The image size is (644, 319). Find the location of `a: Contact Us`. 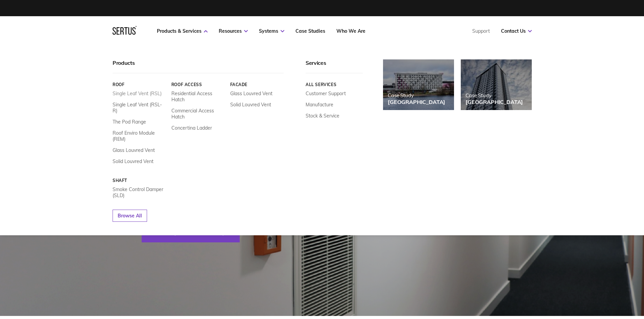

a: Contact Us is located at coordinates (516, 31).